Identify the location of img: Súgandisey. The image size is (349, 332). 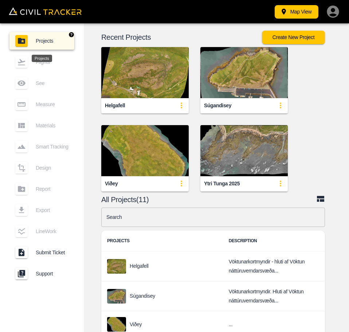
(244, 73).